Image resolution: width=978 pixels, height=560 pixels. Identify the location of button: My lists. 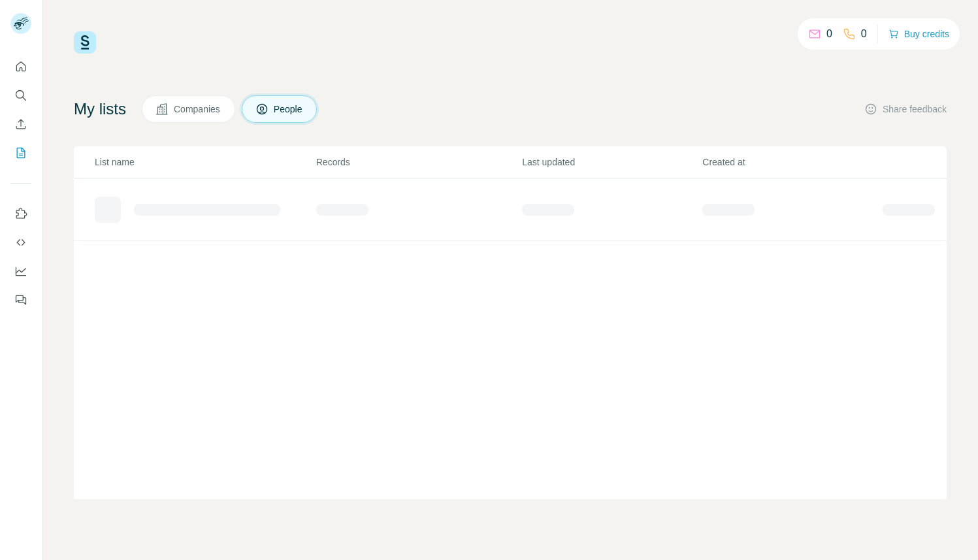
(20, 153).